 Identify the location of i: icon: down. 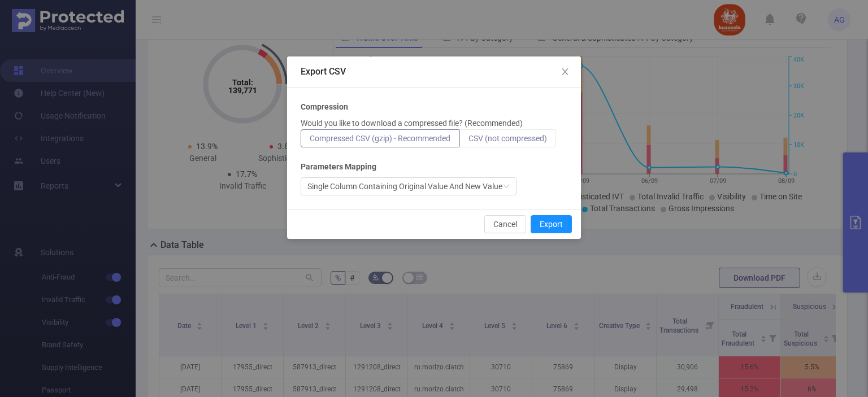
(506, 187).